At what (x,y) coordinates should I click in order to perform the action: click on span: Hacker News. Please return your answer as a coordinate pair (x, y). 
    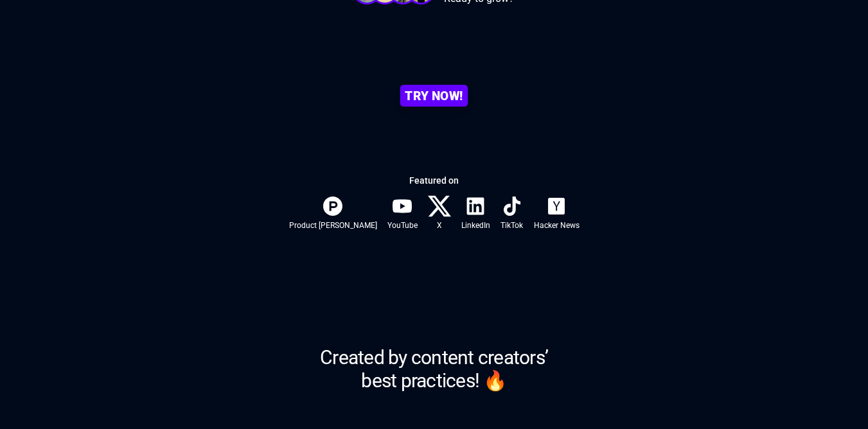
    Looking at the image, I should click on (556, 226).